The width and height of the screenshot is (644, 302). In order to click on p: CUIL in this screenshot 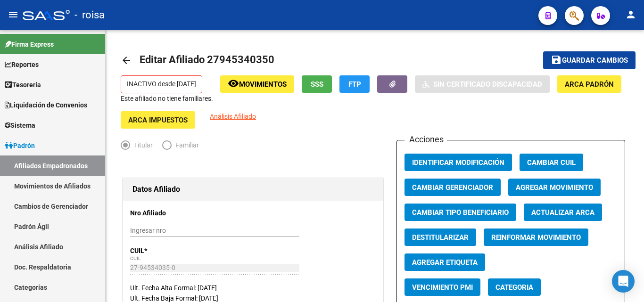, I will do `click(167, 250)`.